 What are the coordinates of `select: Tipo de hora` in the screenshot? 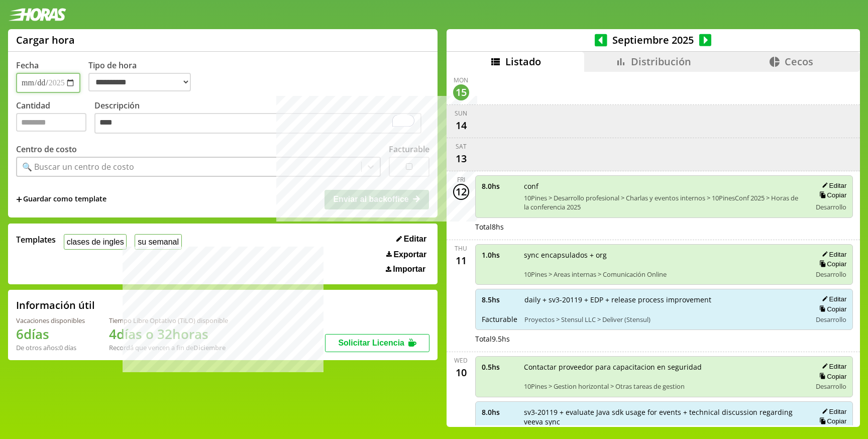 It's located at (140, 82).